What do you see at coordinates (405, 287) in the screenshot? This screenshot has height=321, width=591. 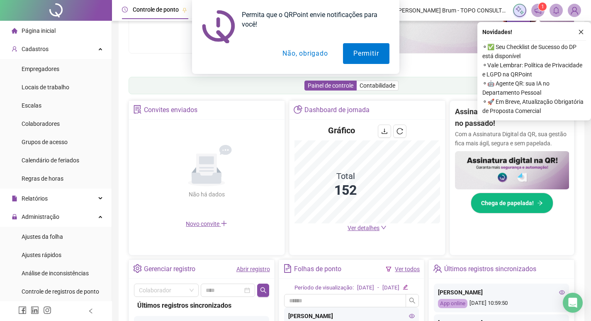 I see `span: edit` at bounding box center [405, 287].